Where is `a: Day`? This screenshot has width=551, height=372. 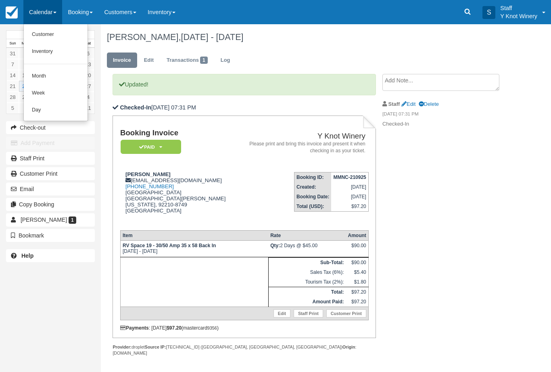
a: Day is located at coordinates (56, 110).